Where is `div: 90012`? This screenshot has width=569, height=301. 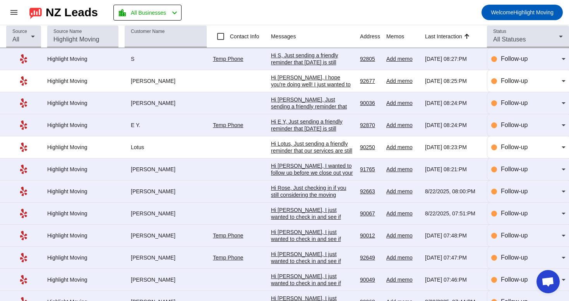 div: 90012 is located at coordinates (370, 235).